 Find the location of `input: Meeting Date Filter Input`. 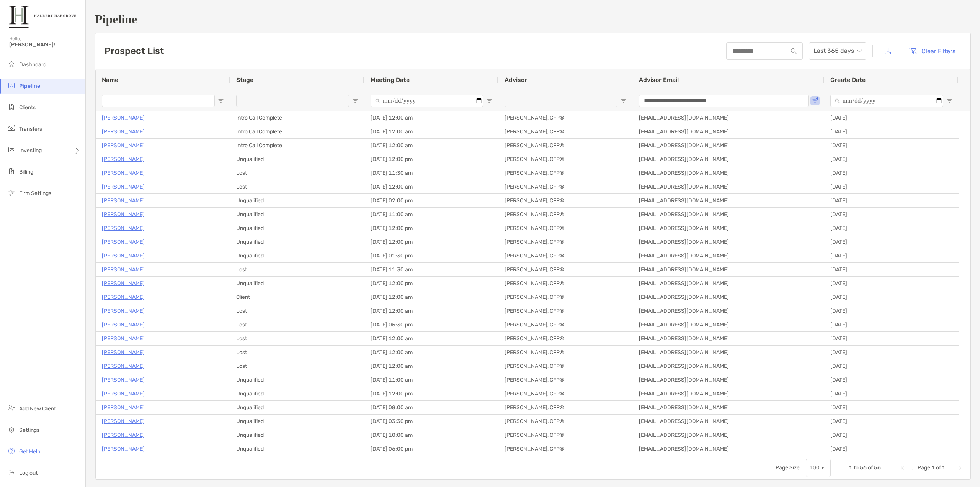

input: Meeting Date Filter Input is located at coordinates (427, 101).